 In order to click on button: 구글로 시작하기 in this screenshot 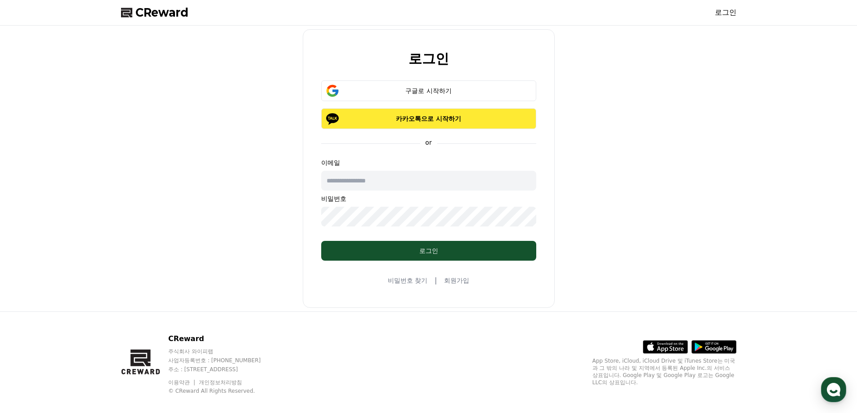, I will do `click(429, 91)`.